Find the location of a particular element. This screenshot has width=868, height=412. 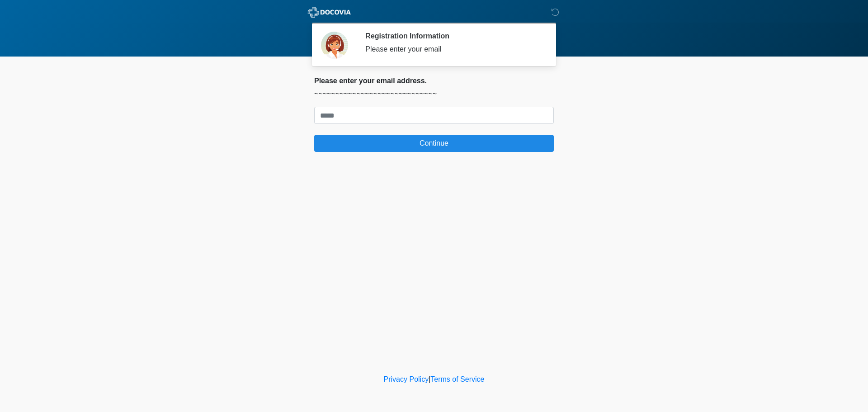

a: Privacy Policy is located at coordinates (406, 379).